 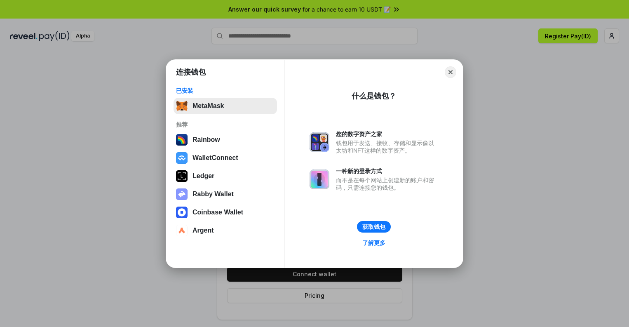 What do you see at coordinates (203, 176) in the screenshot?
I see `div: Ledger` at bounding box center [203, 176].